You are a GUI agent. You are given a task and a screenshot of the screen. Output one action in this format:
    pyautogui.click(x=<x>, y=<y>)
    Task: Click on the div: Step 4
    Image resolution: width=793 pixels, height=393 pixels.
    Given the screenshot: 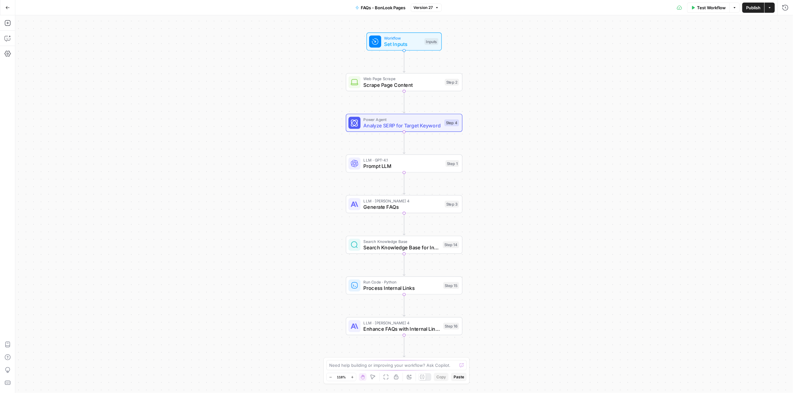 What is the action you would take?
    pyautogui.click(x=452, y=122)
    